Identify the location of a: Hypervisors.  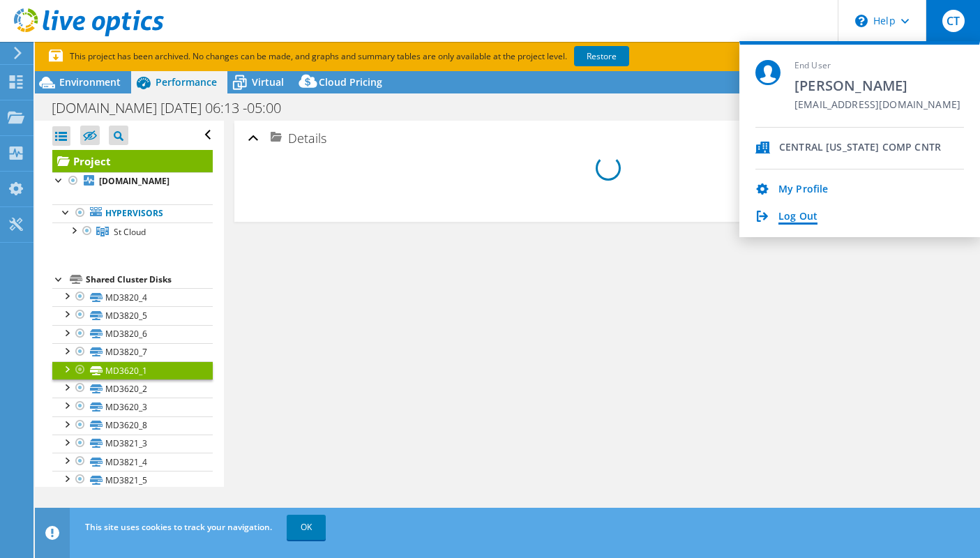
(133, 213).